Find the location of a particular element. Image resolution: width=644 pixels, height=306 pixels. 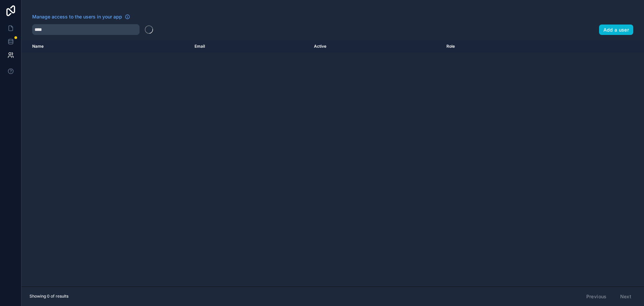

th: Name is located at coordinates (106, 46).